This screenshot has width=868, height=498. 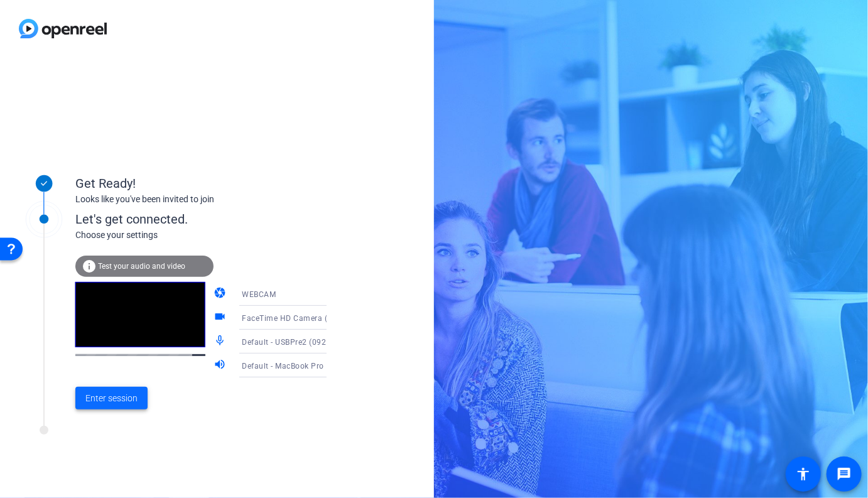 What do you see at coordinates (844, 475) in the screenshot?
I see `mat-icon: message` at bounding box center [844, 475].